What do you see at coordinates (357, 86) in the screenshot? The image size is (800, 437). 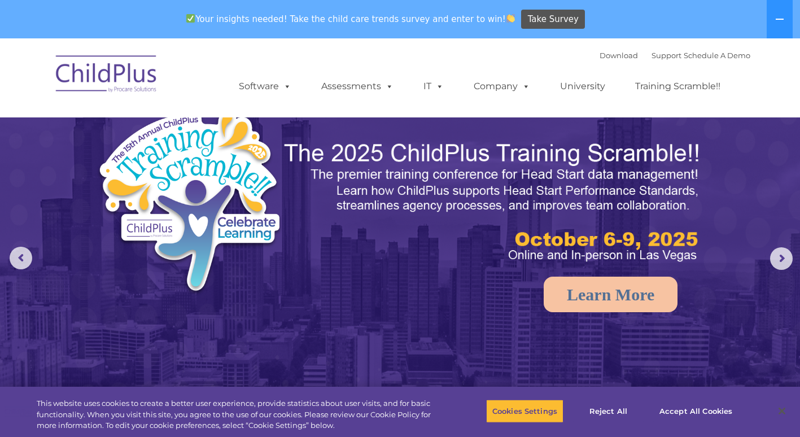 I see `a: Assessments` at bounding box center [357, 86].